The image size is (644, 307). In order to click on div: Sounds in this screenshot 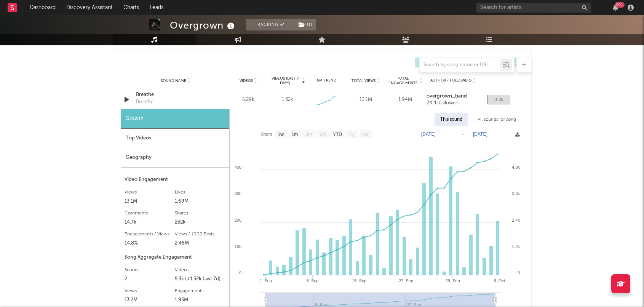, I will do `click(150, 270)`.